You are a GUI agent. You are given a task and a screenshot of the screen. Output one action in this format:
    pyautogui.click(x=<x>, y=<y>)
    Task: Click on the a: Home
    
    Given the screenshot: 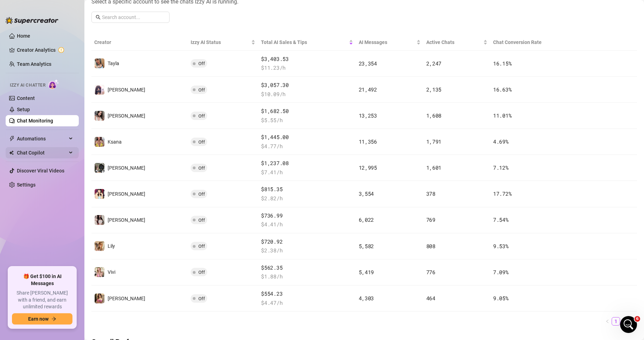 What is the action you would take?
    pyautogui.click(x=23, y=36)
    